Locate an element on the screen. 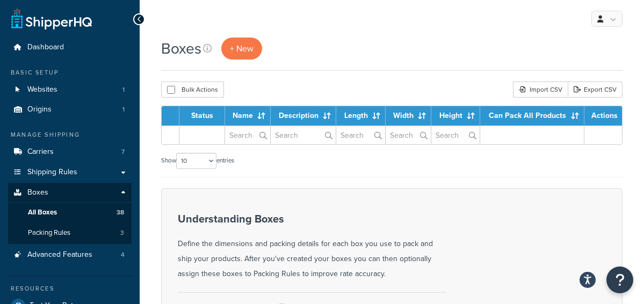 The image size is (644, 304). span: Websites is located at coordinates (43, 89).